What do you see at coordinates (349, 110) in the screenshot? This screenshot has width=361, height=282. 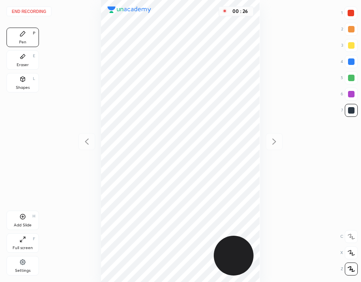 I see `div: 7` at bounding box center [349, 110].